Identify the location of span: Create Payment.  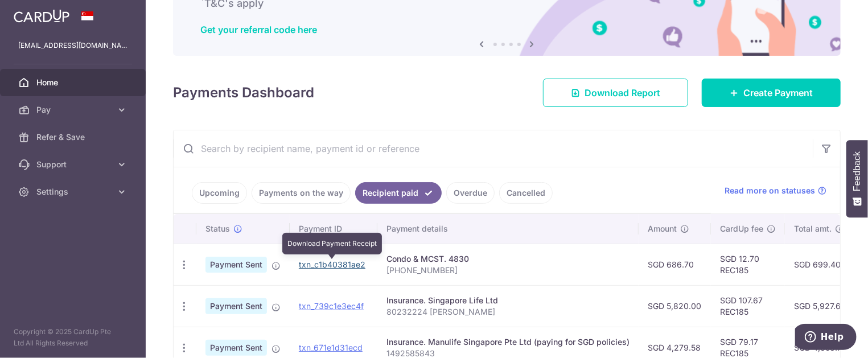
(778, 93).